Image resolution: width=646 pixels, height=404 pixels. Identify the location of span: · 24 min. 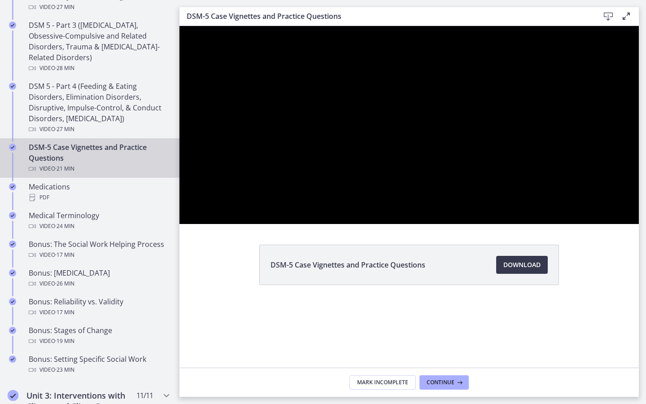
(65, 226).